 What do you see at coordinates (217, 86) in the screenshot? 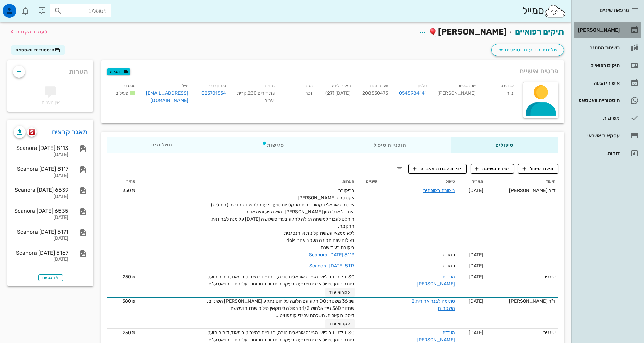
I see `small: טלפון נוסף` at bounding box center [217, 86].